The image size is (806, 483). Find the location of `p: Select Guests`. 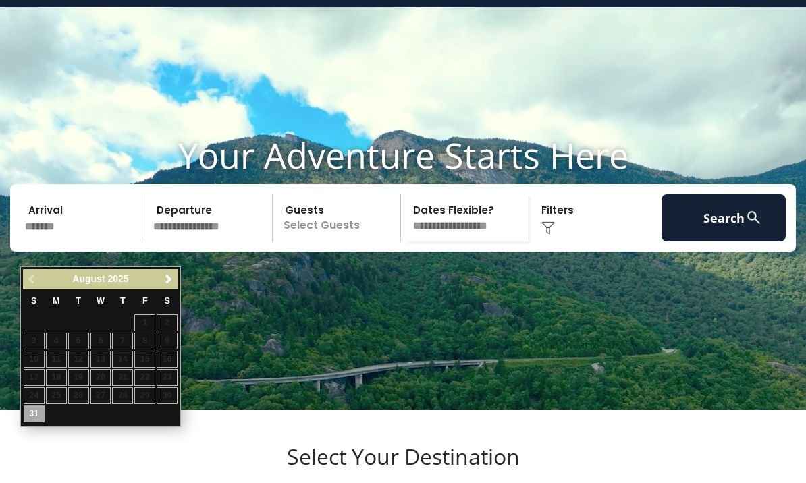

p: Select Guests is located at coordinates (338, 218).